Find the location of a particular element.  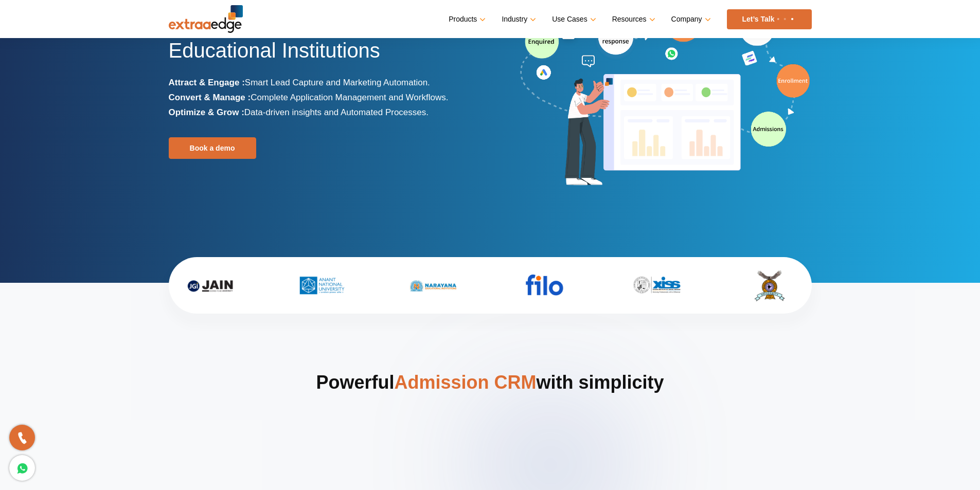

b: Attract & Engage : is located at coordinates (207, 82).